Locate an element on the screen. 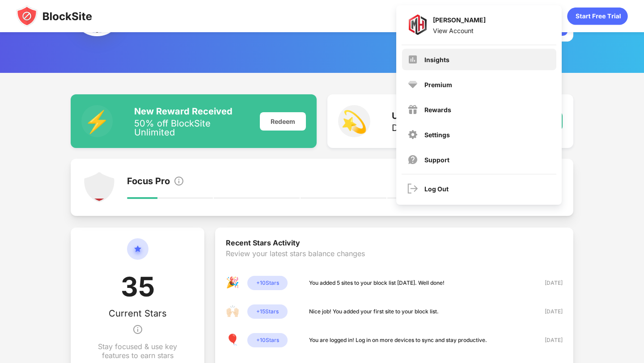 This screenshot has height=363, width=644. img: premium.svg is located at coordinates (413, 84).